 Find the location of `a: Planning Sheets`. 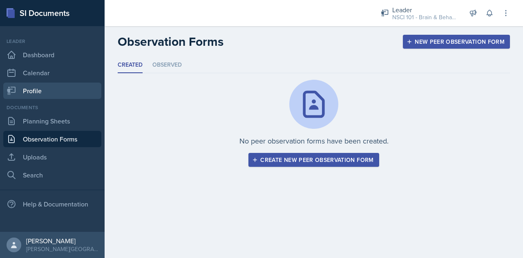

a: Planning Sheets is located at coordinates (52, 121).